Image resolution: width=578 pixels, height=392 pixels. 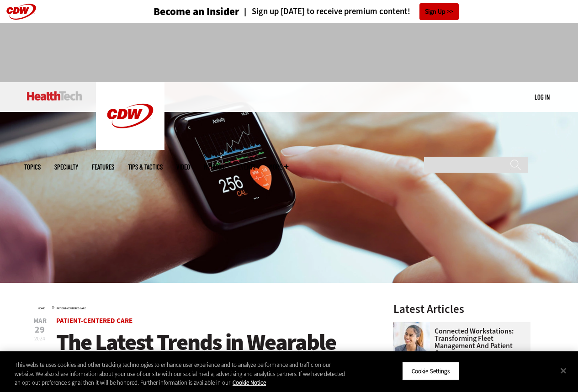 I want to click on a: MonITor, so click(x=214, y=167).